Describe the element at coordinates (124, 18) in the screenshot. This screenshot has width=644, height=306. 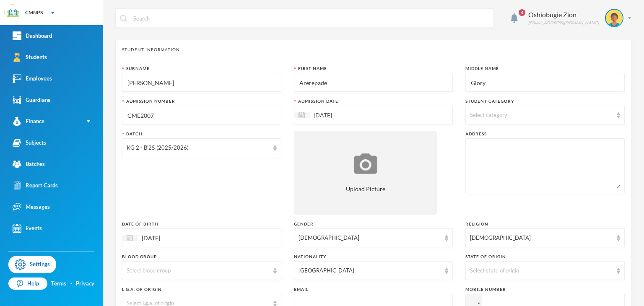
I see `img: search` at that location.